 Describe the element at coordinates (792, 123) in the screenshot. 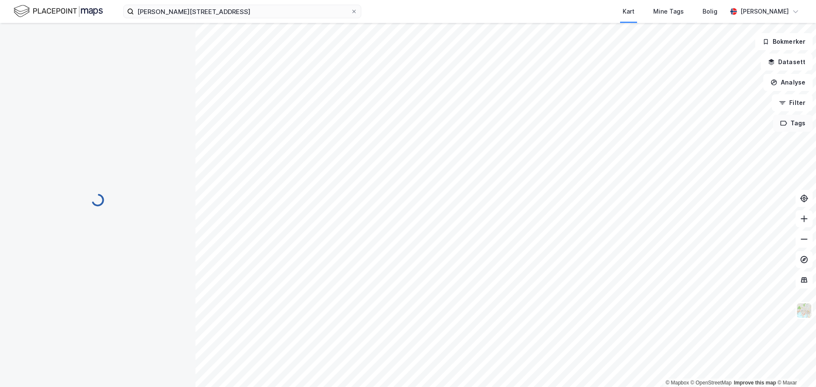

I see `button: Tags` at that location.